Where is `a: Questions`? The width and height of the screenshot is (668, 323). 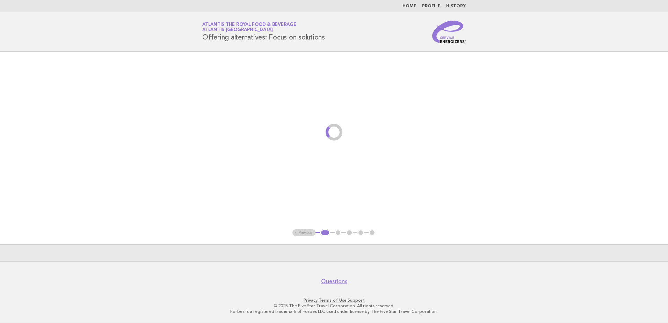
a: Questions is located at coordinates (334, 281).